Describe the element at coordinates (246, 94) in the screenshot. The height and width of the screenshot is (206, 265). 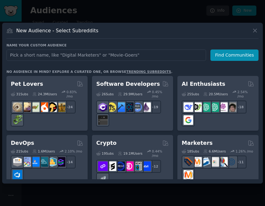
I see `div: 2.54 % /mo` at that location.